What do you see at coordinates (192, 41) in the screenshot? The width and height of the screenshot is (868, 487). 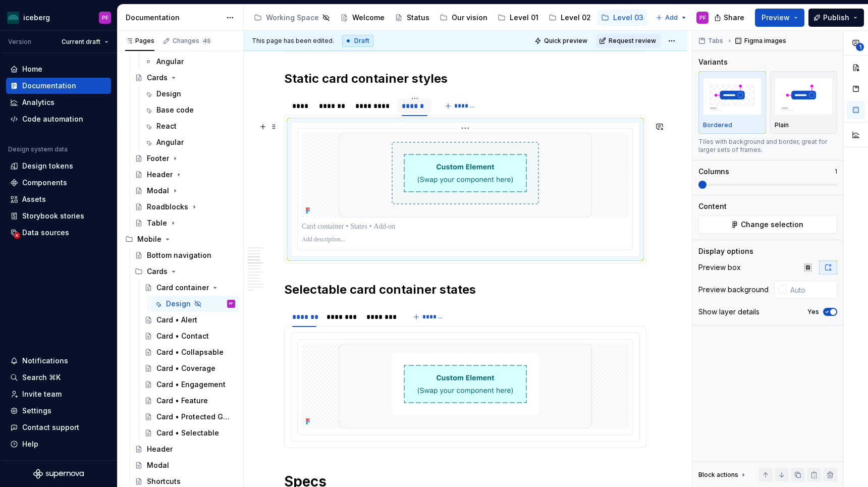 I see `div: Changes` at bounding box center [192, 41].